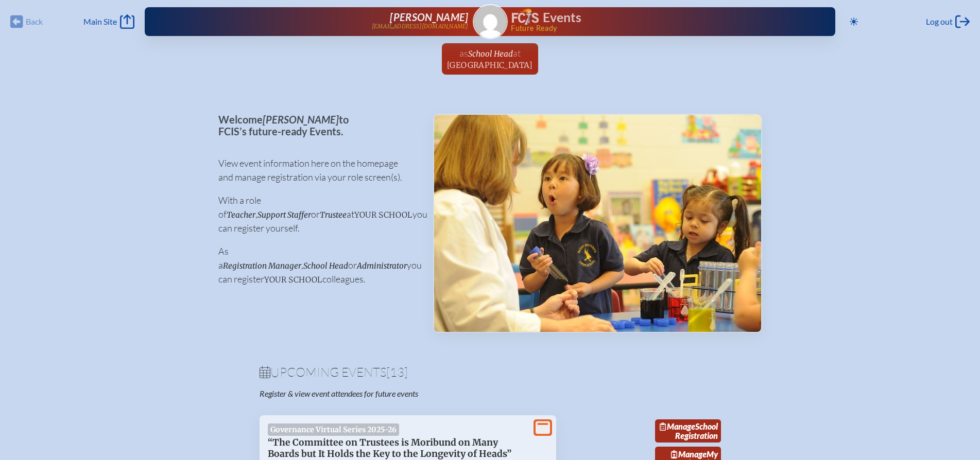 The width and height of the screenshot is (980, 460). Describe the element at coordinates (688, 431) in the screenshot. I see `a: ManageSchool Registration` at that location.